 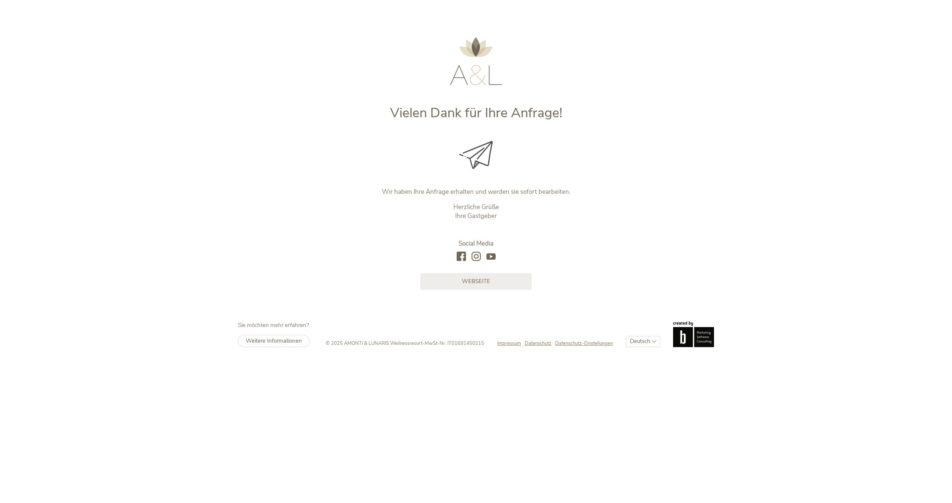 What do you see at coordinates (476, 192) in the screenshot?
I see `p: Wir haben Ihre Anfrage erhalten und werden sie sofort bearbeiten.` at bounding box center [476, 192].